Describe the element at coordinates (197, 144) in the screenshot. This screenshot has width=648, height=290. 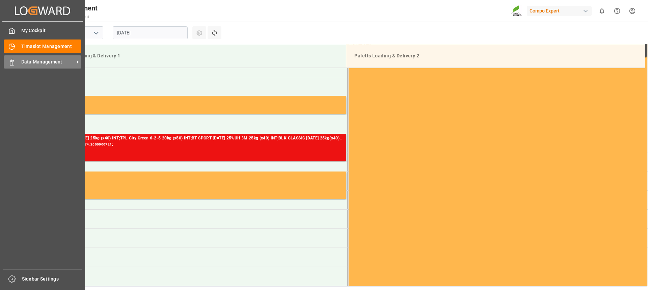
I see `div: Main ref : 6100001174, 2000000721;` at that location.